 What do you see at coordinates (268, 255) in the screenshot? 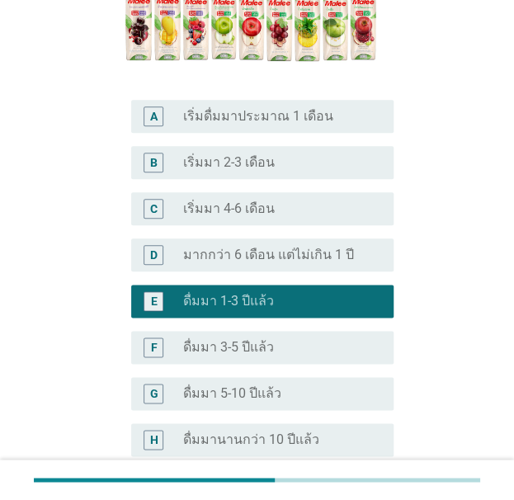
I see `label: มากกว่า 6 เดือน แต่ไม่เกิน 1 ปี` at bounding box center [268, 255].